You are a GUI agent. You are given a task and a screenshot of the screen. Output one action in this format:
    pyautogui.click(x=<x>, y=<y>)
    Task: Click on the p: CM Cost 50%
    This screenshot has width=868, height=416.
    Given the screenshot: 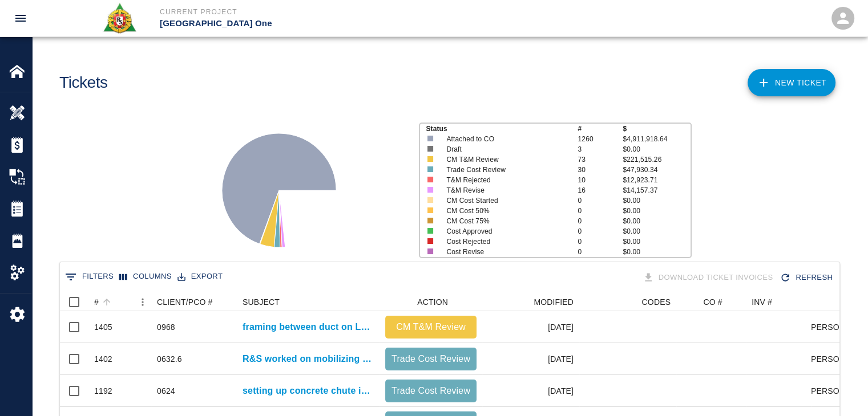 What is the action you would take?
    pyautogui.click(x=505, y=211)
    